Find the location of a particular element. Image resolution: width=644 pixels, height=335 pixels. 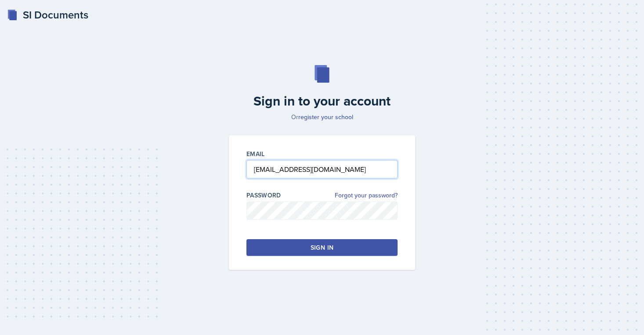

a: Forgot your password? is located at coordinates (366, 195).